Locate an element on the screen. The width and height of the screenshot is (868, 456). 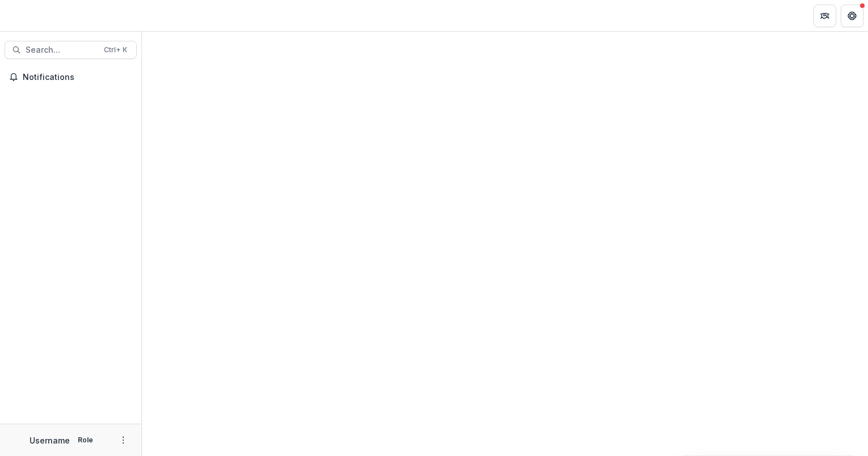
button: Notifications is located at coordinates (70, 77).